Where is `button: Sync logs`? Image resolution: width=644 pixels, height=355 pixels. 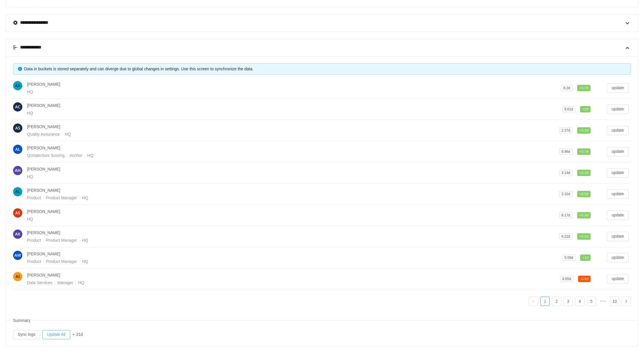 button: Sync logs is located at coordinates (26, 335).